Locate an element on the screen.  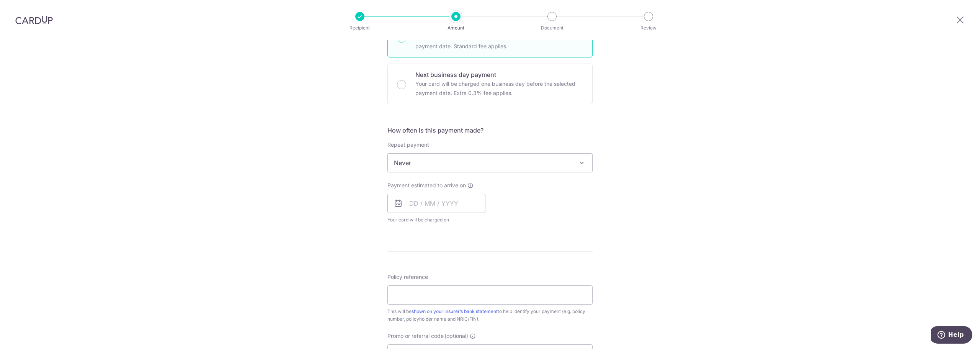
label: Policy reference is located at coordinates (408, 277).